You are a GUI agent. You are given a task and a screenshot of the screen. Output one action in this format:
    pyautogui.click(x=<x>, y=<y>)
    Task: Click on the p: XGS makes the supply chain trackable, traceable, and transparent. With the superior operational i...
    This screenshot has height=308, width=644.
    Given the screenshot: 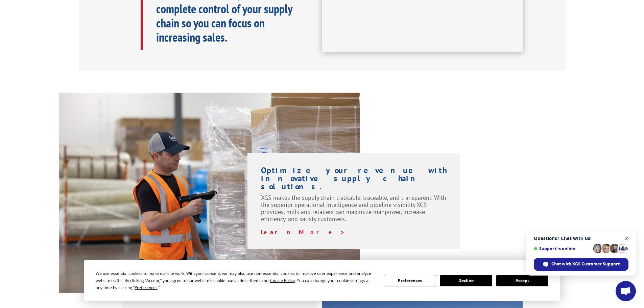 What is the action you would take?
    pyautogui.click(x=353, y=212)
    